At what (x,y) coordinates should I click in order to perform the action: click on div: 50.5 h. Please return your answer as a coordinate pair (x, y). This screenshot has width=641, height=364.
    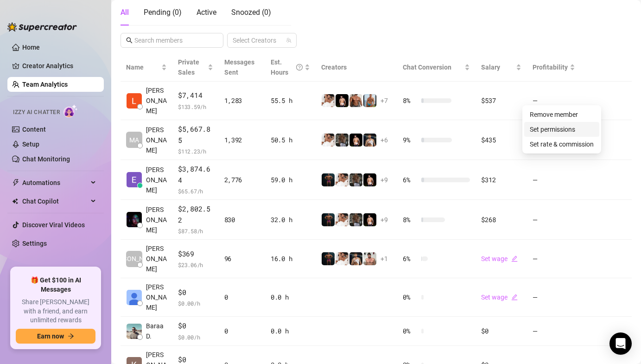
    Looking at the image, I should click on (290, 140).